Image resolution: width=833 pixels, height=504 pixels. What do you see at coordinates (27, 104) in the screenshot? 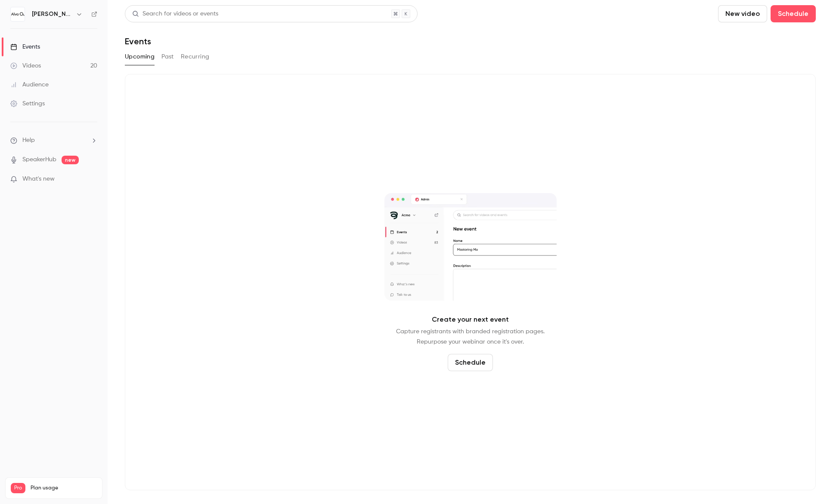
I see `div: Settings` at bounding box center [27, 104].